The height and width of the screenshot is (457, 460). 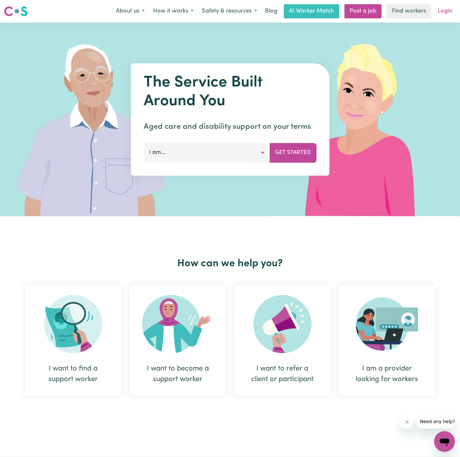 What do you see at coordinates (207, 153) in the screenshot?
I see `button: I am...` at bounding box center [207, 153].